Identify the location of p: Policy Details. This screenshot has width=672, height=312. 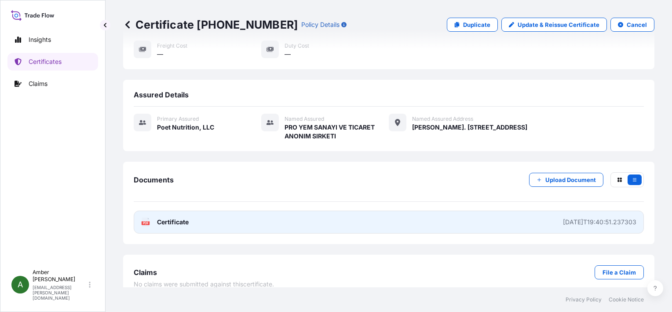
(320, 25).